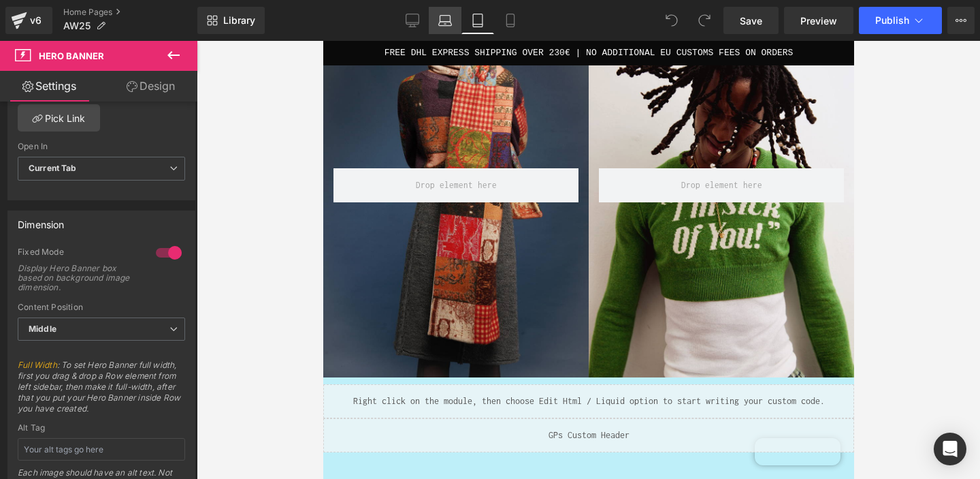 Image resolution: width=980 pixels, height=479 pixels. Describe the element at coordinates (38, 365) in the screenshot. I see `a: Full Width` at that location.